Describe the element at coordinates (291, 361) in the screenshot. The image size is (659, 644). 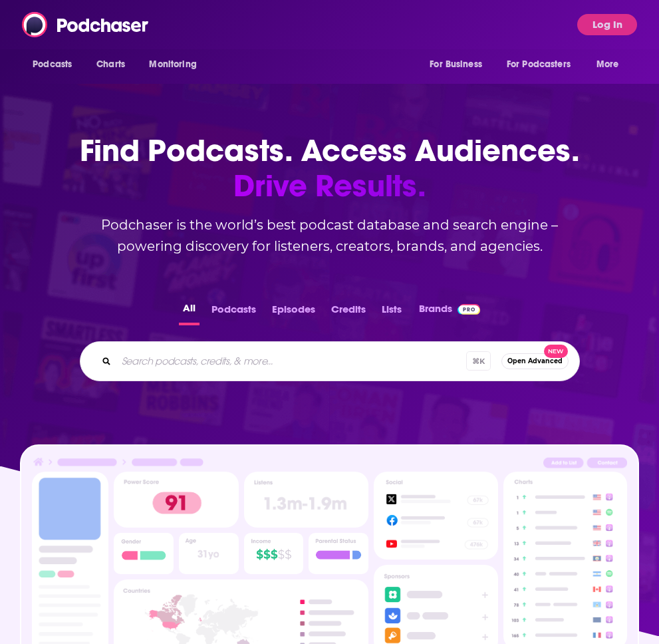
I see `input: Search podcasts, credits, & more...` at that location.